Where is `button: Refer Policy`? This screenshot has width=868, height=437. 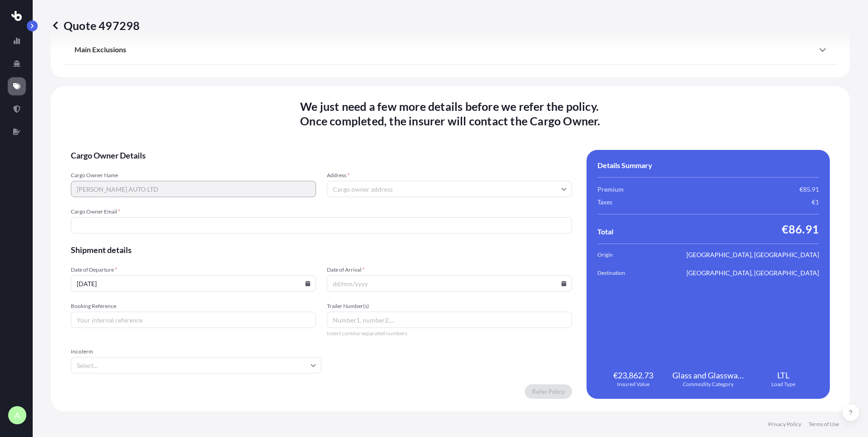 button: Refer Policy is located at coordinates (548, 391).